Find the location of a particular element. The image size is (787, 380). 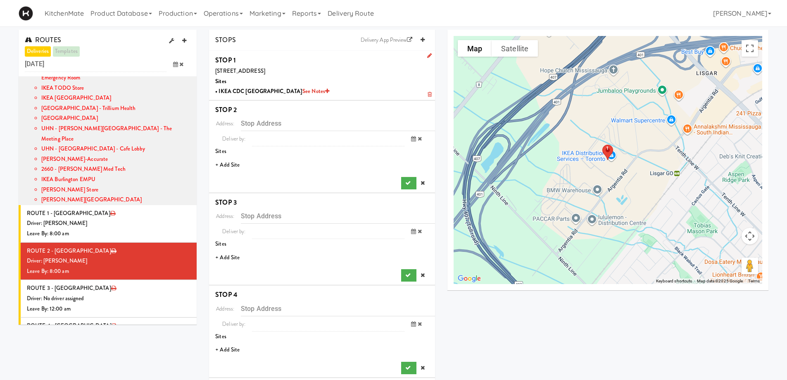

button: Map camera controls is located at coordinates (750, 236).